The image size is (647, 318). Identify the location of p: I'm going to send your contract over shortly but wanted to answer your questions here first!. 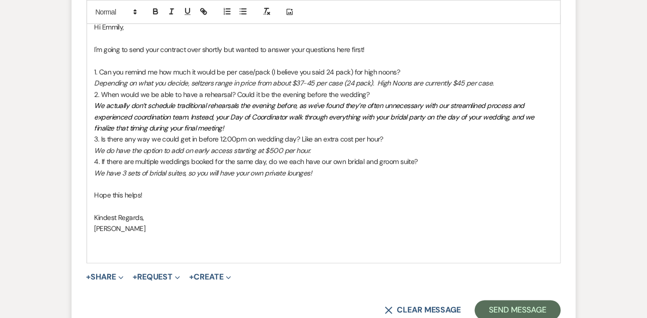
(324, 50).